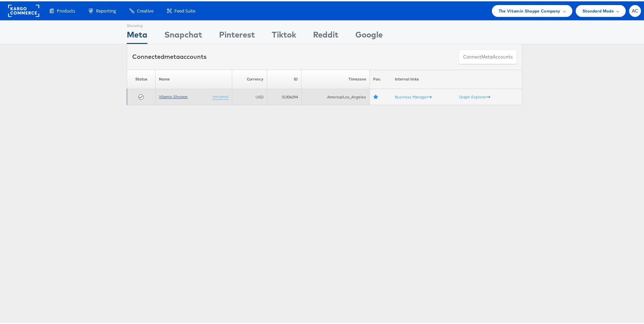 The height and width of the screenshot is (324, 644). I want to click on span: Creative, so click(145, 9).